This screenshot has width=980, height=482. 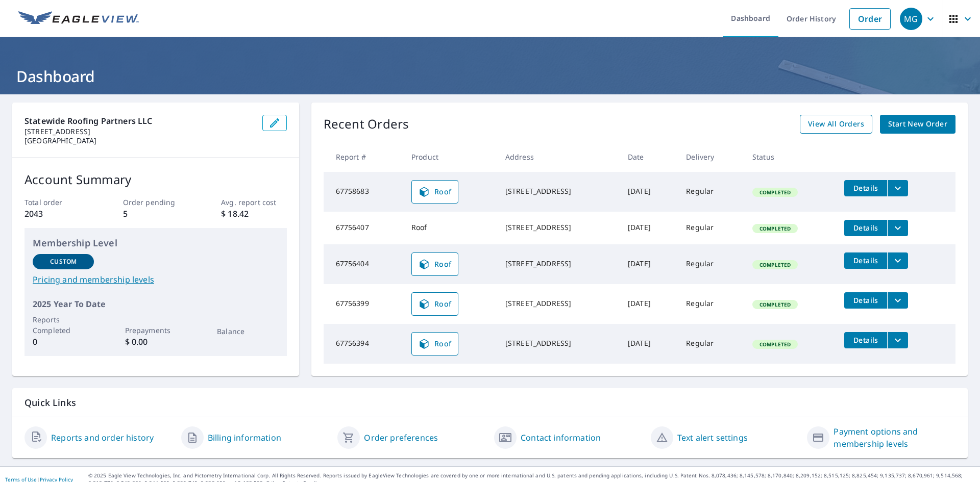 What do you see at coordinates (836, 124) in the screenshot?
I see `span: View All Orders` at bounding box center [836, 124].